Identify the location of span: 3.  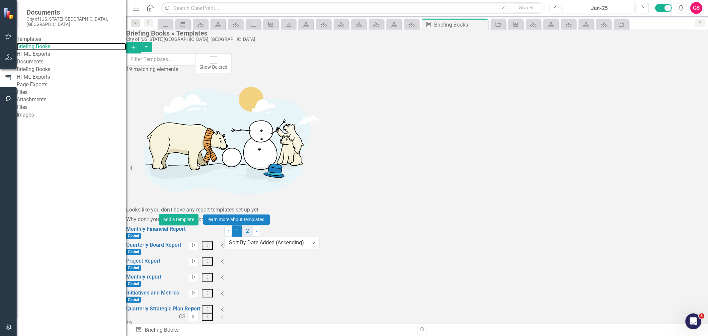
(701, 316).